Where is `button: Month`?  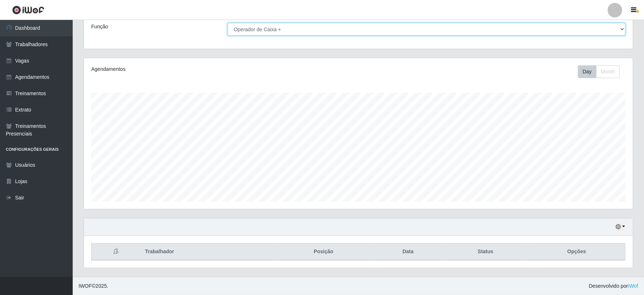
button: Month is located at coordinates (608, 71).